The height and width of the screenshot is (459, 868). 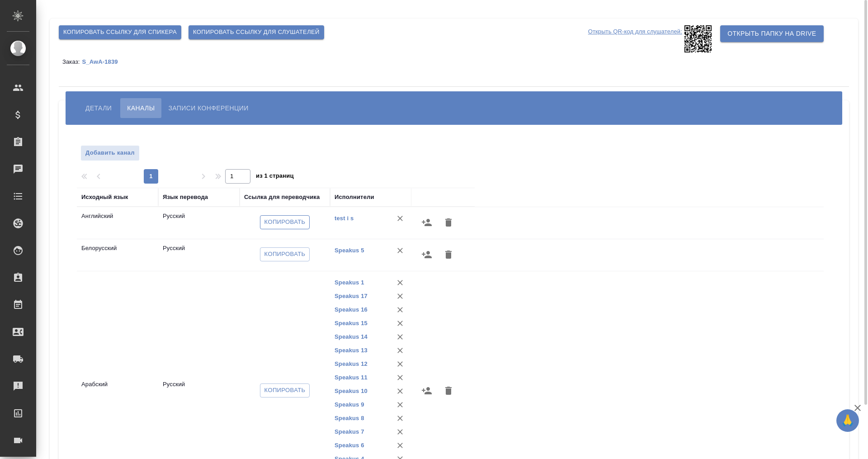 What do you see at coordinates (110, 153) in the screenshot?
I see `button: Добавить канал` at bounding box center [110, 153].